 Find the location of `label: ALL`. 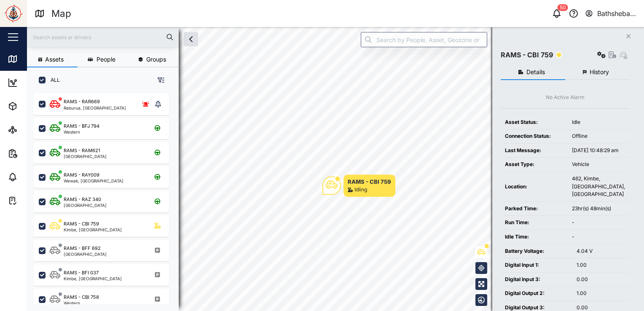

label: ALL is located at coordinates (53, 80).